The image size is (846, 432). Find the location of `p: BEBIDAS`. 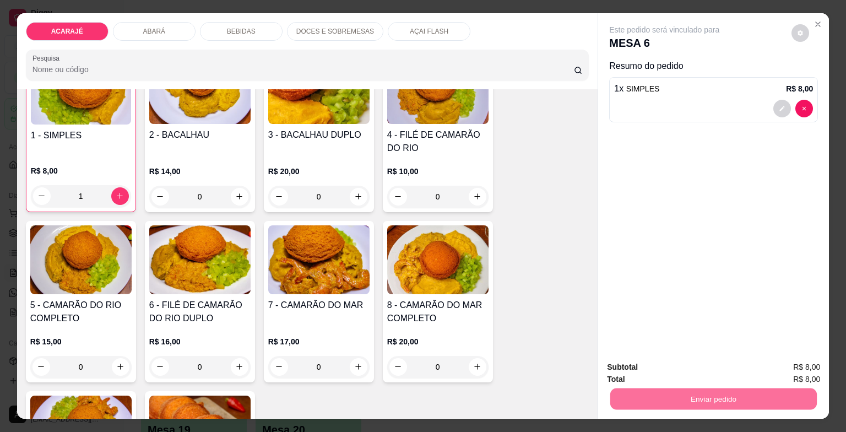

p: BEBIDAS is located at coordinates (241, 31).